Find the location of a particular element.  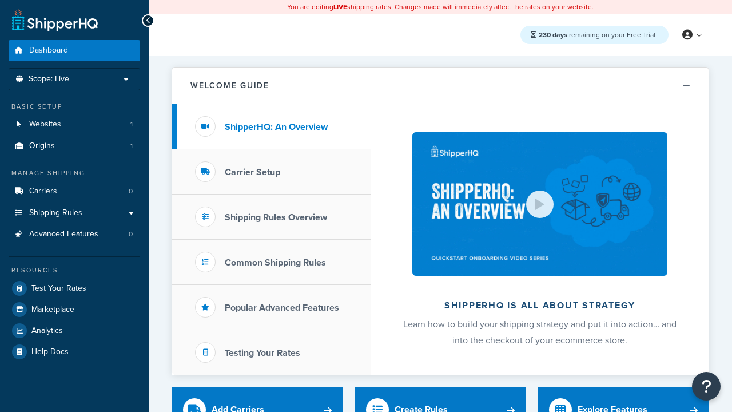

a: Dashboard is located at coordinates (74, 50).